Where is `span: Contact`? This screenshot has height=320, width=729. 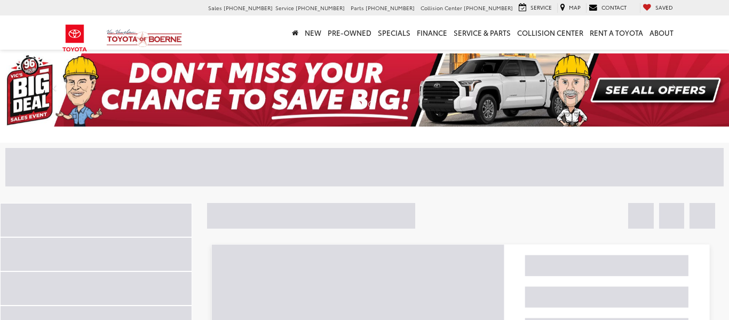
span: Contact is located at coordinates (614, 7).